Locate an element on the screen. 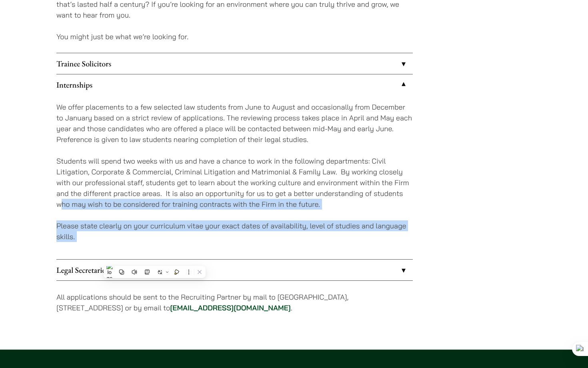 The height and width of the screenshot is (368, 588). p: Please state clearly on your curriculum vitae your exact dates of availability, level of studies ... is located at coordinates (234, 231).